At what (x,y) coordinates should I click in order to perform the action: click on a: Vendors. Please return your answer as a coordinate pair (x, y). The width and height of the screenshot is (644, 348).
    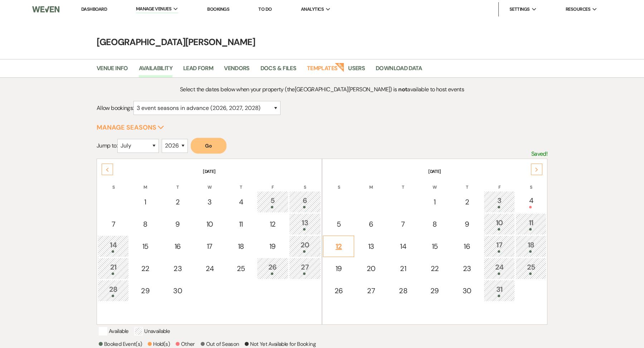
    Looking at the image, I should click on (237, 71).